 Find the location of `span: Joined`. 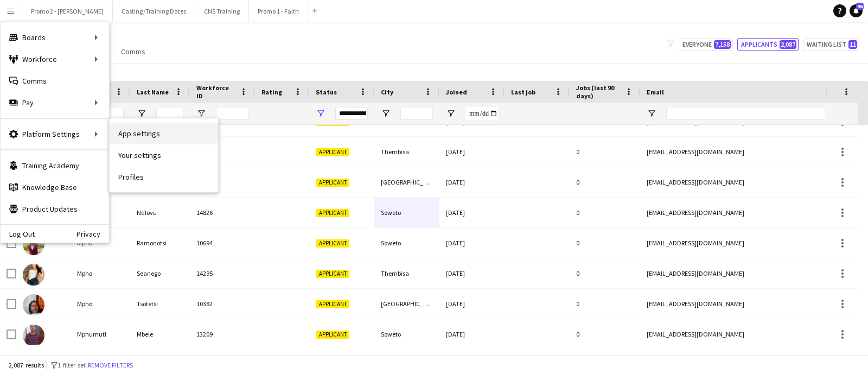

span: Joined is located at coordinates (456, 92).